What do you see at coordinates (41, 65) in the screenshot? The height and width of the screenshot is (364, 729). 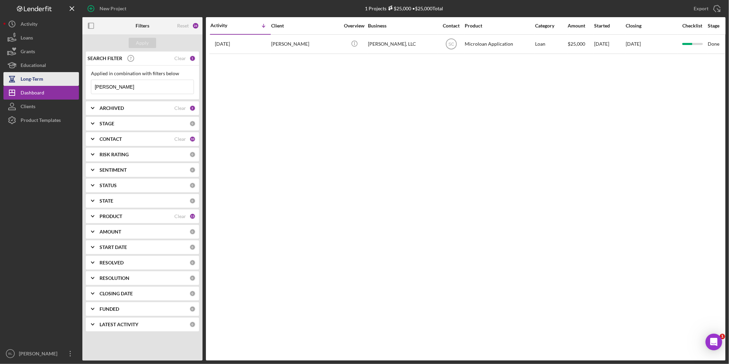 I see `a: Educational` at bounding box center [41, 65].